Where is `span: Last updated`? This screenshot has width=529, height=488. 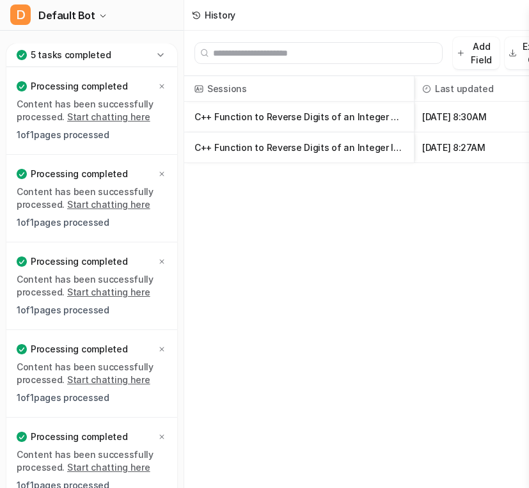
span: Last updated is located at coordinates (471, 89).